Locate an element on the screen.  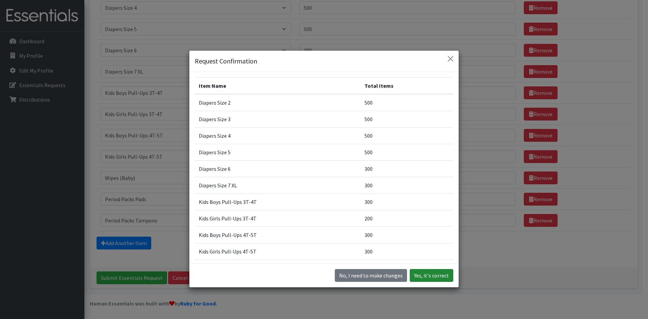
td: Diapers Size 5 is located at coordinates (278, 152).